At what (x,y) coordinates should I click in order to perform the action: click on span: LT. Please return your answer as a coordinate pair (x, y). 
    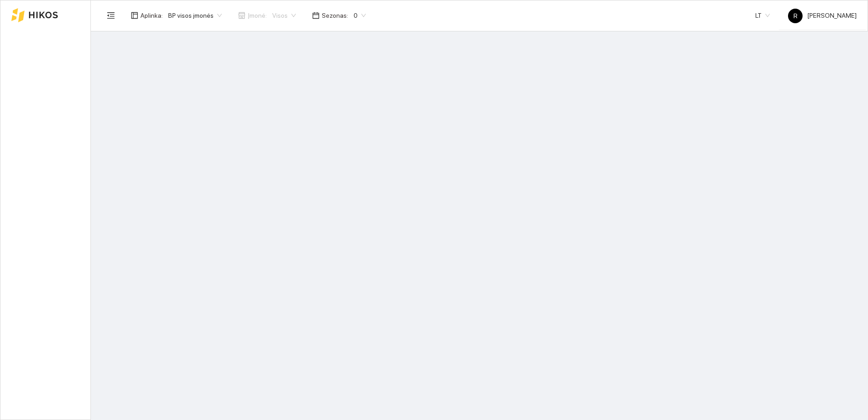
    Looking at the image, I should click on (763, 16).